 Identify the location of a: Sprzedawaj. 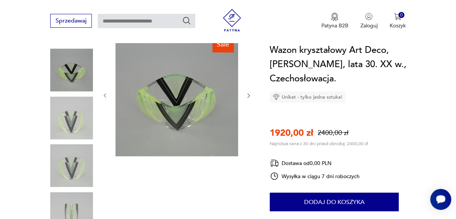
(71, 21).